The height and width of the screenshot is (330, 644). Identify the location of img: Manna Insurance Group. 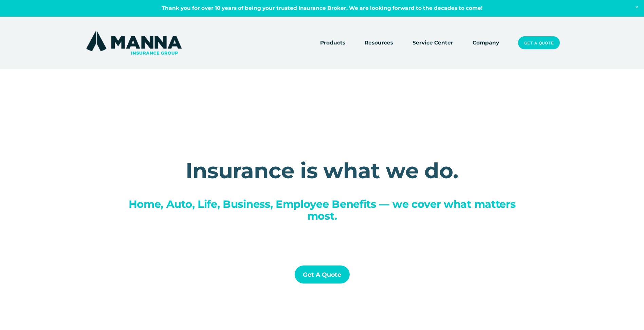
(134, 43).